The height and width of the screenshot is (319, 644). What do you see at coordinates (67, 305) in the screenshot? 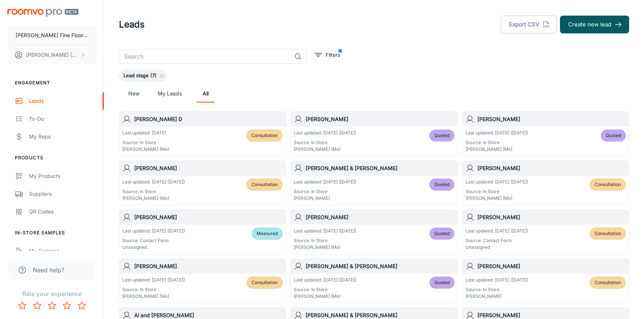
I see `button: Rate 4 star` at bounding box center [67, 305].